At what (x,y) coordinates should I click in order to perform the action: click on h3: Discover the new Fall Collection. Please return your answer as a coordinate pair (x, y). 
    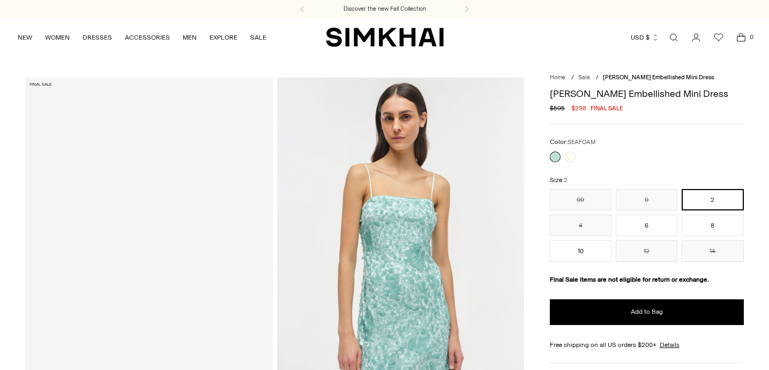
    Looking at the image, I should click on (385, 9).